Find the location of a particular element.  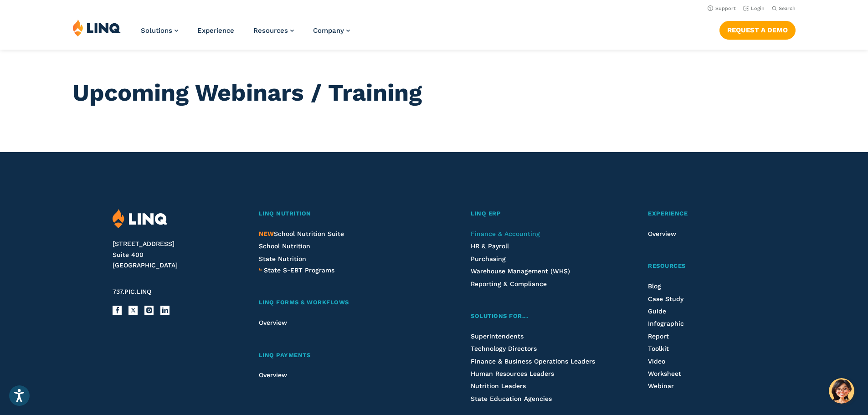

span: LINQ Payments is located at coordinates (285, 355).